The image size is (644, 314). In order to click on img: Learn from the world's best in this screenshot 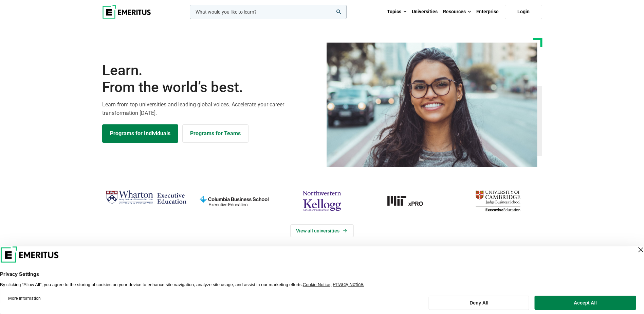, I will do `click(432, 104)`.